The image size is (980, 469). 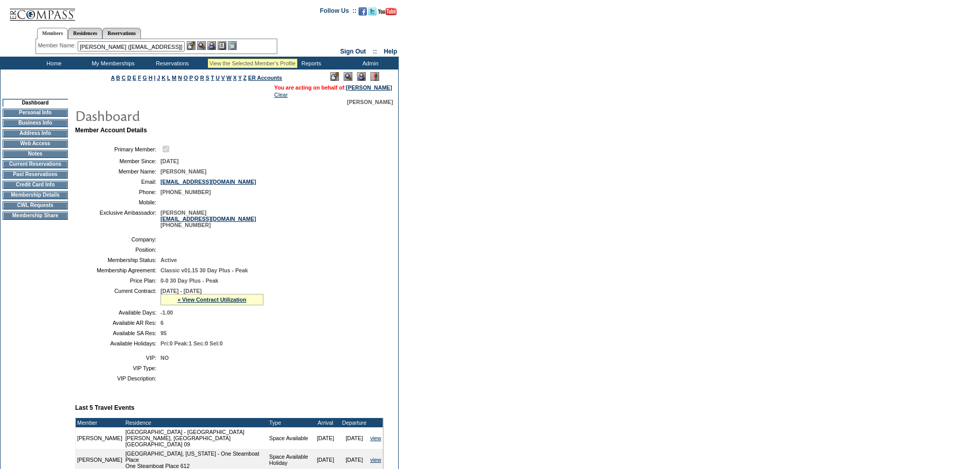 I want to click on a: Follow us on Twitter, so click(x=373, y=14).